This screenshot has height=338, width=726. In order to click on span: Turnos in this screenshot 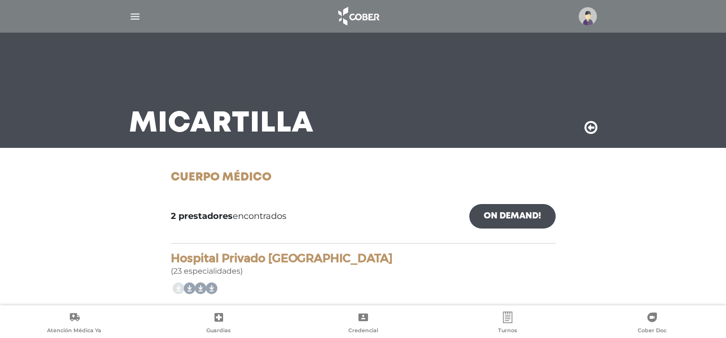, I will do `click(508, 331)`.